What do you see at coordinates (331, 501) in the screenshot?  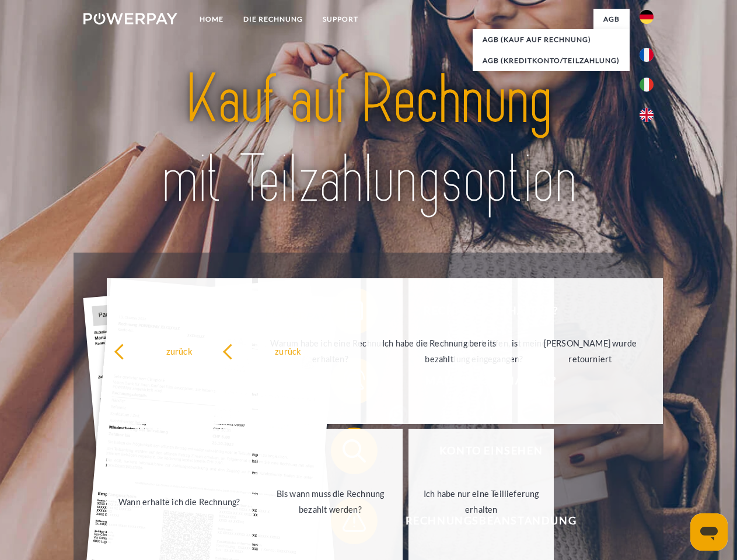 I see `div: Bis wann muss die Rechnung bezahlt werden?` at bounding box center [331, 501].